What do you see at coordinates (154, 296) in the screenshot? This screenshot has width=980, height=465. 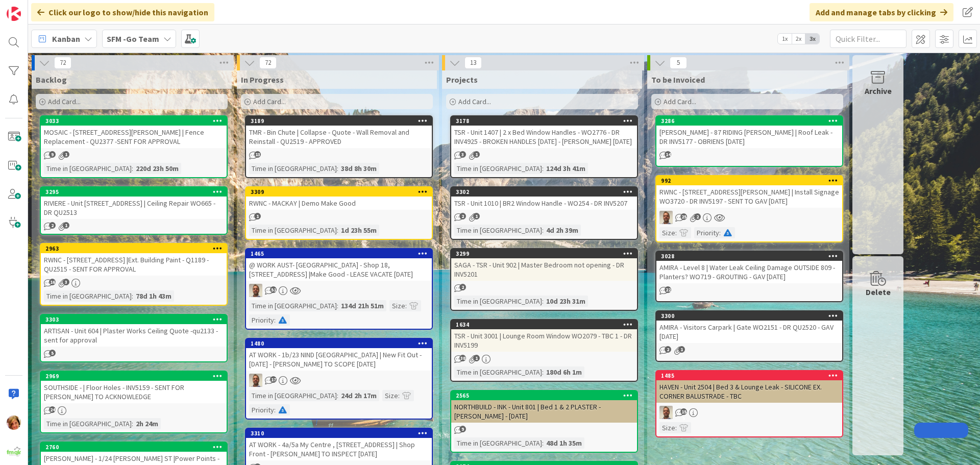 I see `div: 78d 1h 43m` at bounding box center [154, 296].